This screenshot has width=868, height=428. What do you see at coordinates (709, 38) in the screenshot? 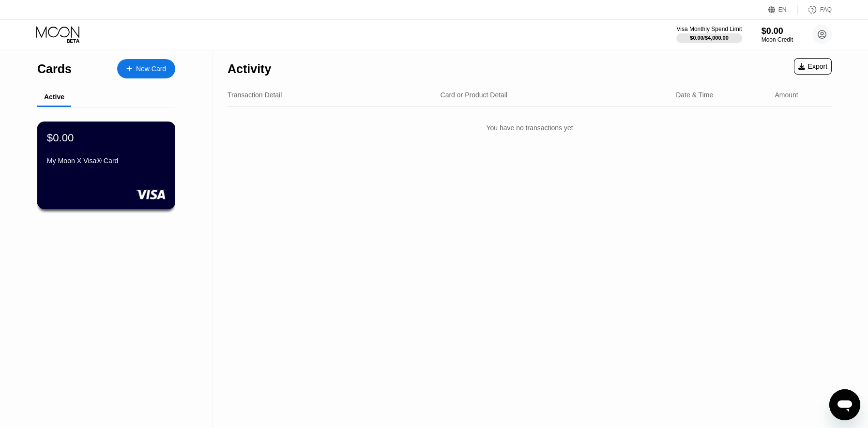
I see `div: $0.00 / $4,000.00` at bounding box center [709, 38].